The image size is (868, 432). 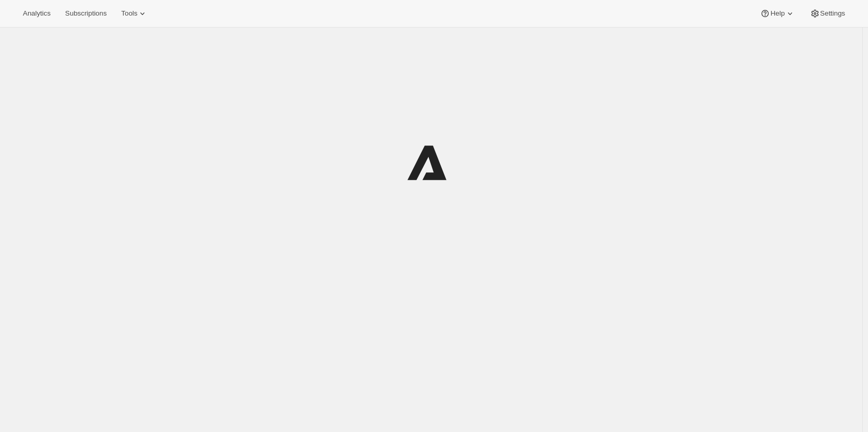 I want to click on span: Help, so click(x=777, y=13).